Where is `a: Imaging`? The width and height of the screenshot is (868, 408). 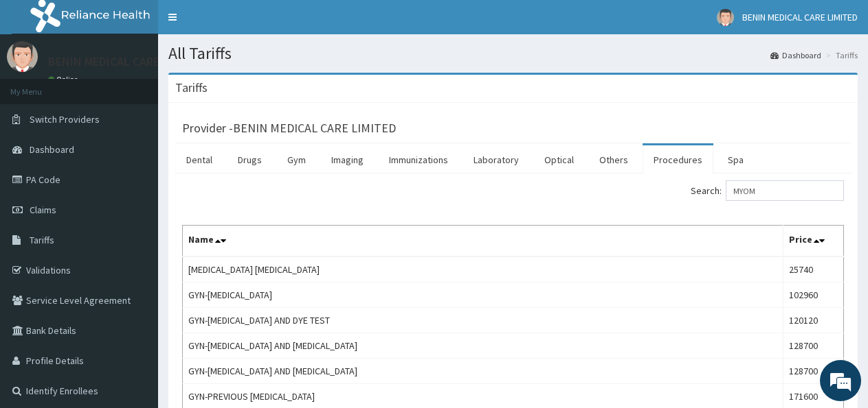 a: Imaging is located at coordinates (347, 160).